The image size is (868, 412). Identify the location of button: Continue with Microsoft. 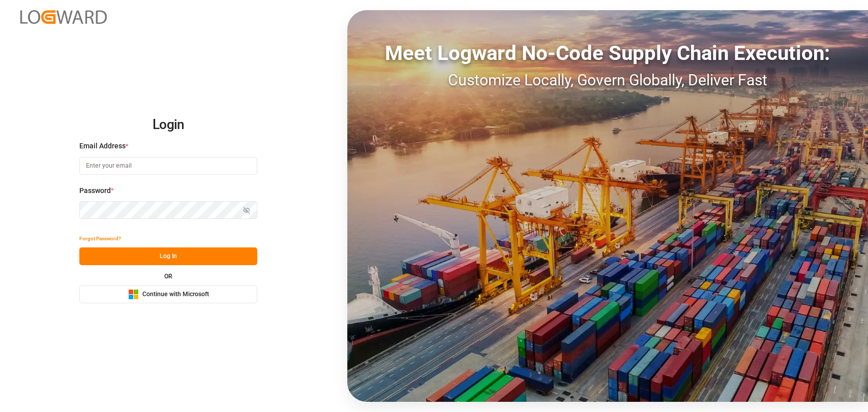
(168, 294).